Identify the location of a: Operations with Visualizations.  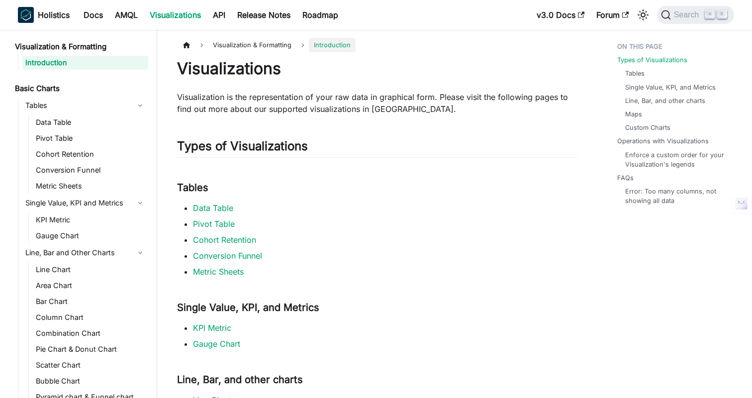
(663, 141).